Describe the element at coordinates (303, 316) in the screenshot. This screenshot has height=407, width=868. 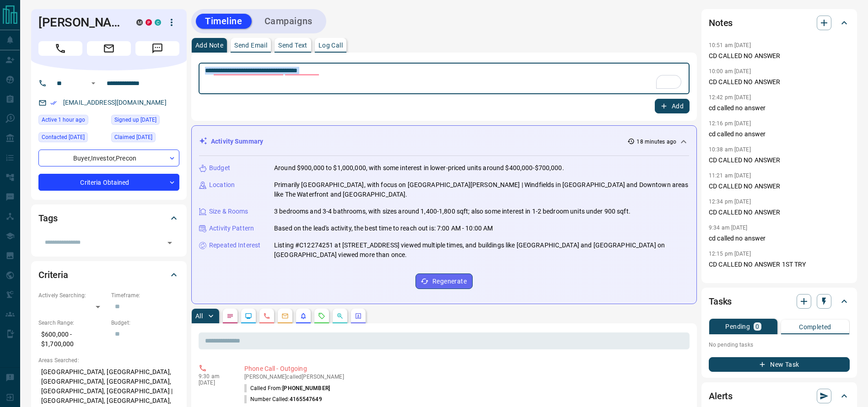
I see `svg: Listing Alerts` at that location.